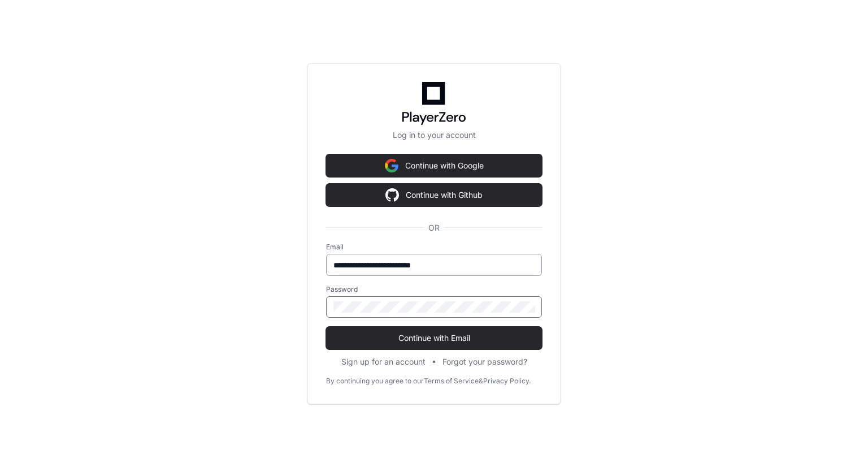 The width and height of the screenshot is (868, 467). I want to click on button: Continue with Github, so click(434, 195).